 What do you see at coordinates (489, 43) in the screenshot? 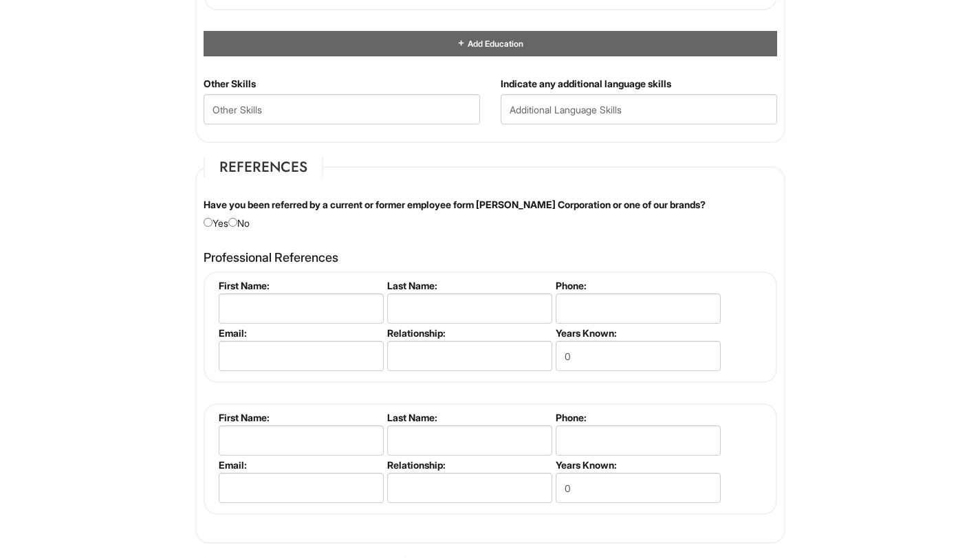
I see `a: Add Education` at bounding box center [489, 43].